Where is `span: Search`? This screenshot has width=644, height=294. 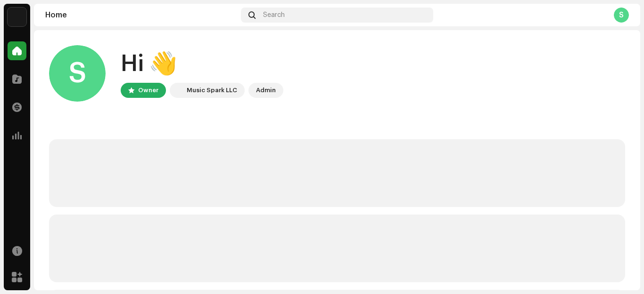 span: Search is located at coordinates (274, 15).